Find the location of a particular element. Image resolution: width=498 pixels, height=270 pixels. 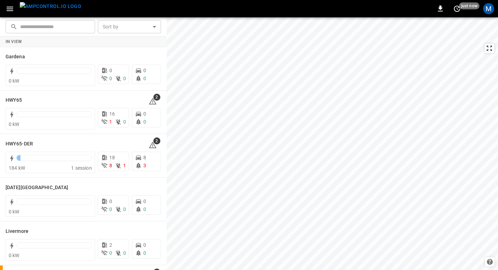

div: profile-icon is located at coordinates (489, 9).